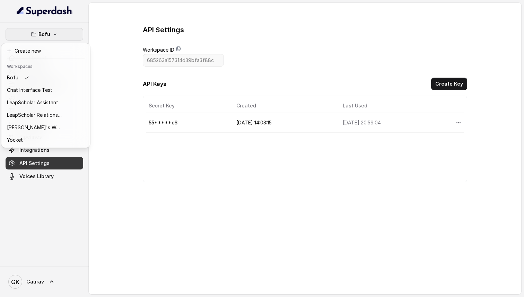 The width and height of the screenshot is (524, 297). What do you see at coordinates (29, 90) in the screenshot?
I see `p: Chat Interface Test` at bounding box center [29, 90].